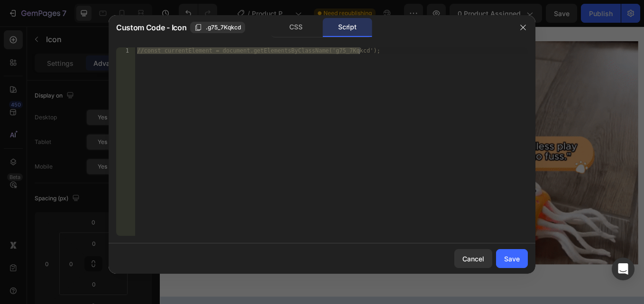 The image size is (644, 304). What do you see at coordinates (623, 269) in the screenshot?
I see `div: Open Intercom Messenger` at bounding box center [623, 269].